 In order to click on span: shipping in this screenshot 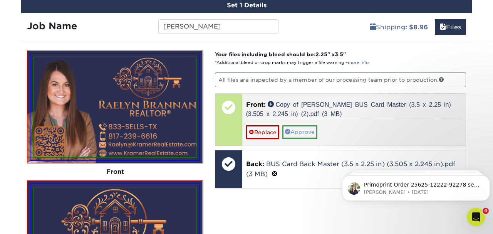, I will do `click(373, 27)`.